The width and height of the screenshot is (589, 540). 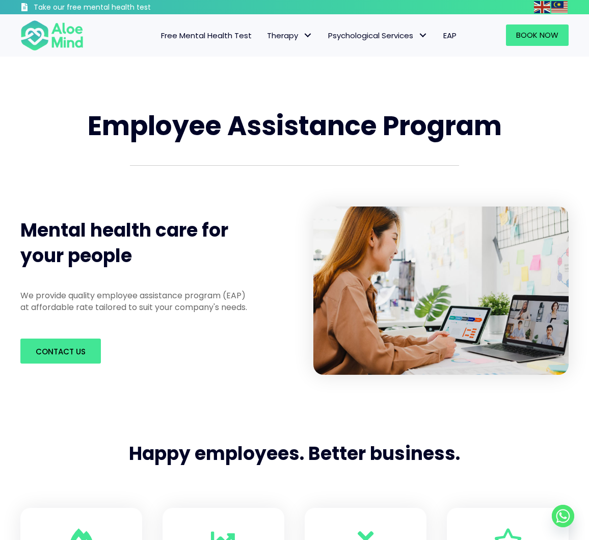 I want to click on img: ms, so click(x=560, y=7).